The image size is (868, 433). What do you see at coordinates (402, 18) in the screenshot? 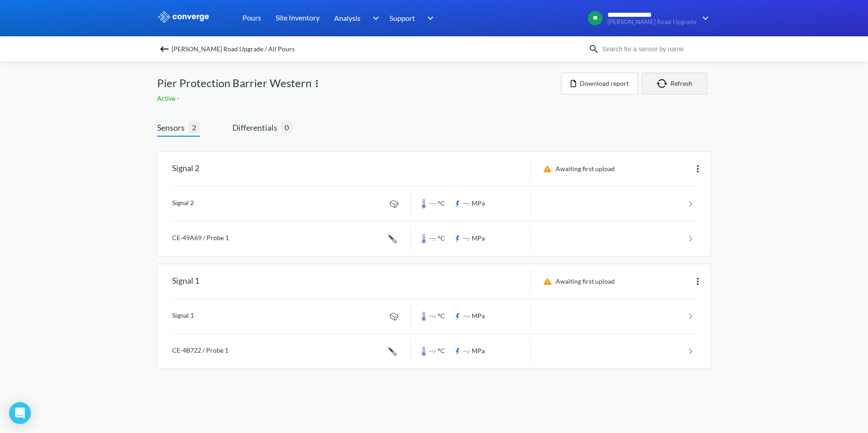
I see `span: Support` at bounding box center [402, 18].